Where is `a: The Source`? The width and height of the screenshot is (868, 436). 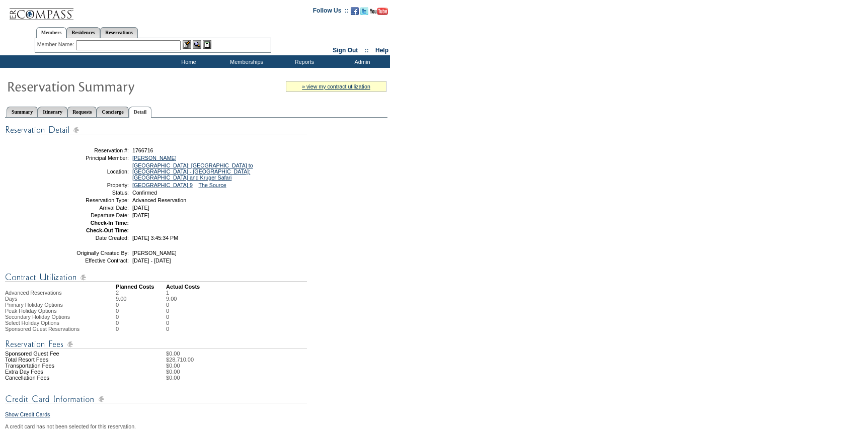
a: The Source is located at coordinates (212, 185).